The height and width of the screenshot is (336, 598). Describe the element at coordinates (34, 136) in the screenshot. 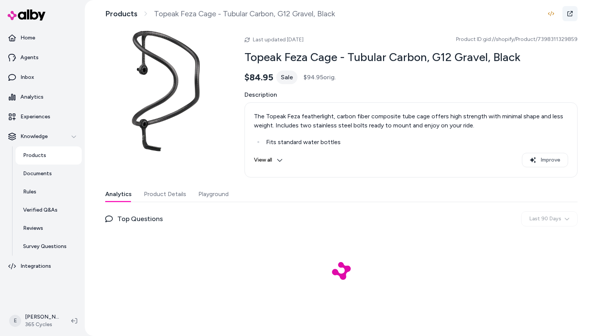

I see `p: Knowledge` at that location.